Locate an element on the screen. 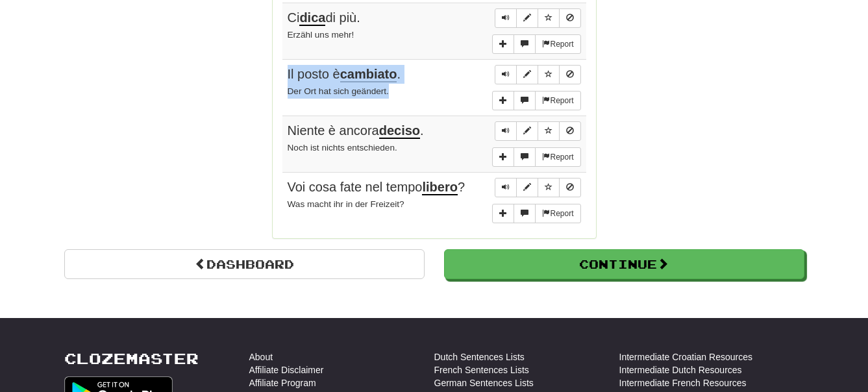 The height and width of the screenshot is (392, 868). a: Affiliate Disclaimer is located at coordinates (287, 370).